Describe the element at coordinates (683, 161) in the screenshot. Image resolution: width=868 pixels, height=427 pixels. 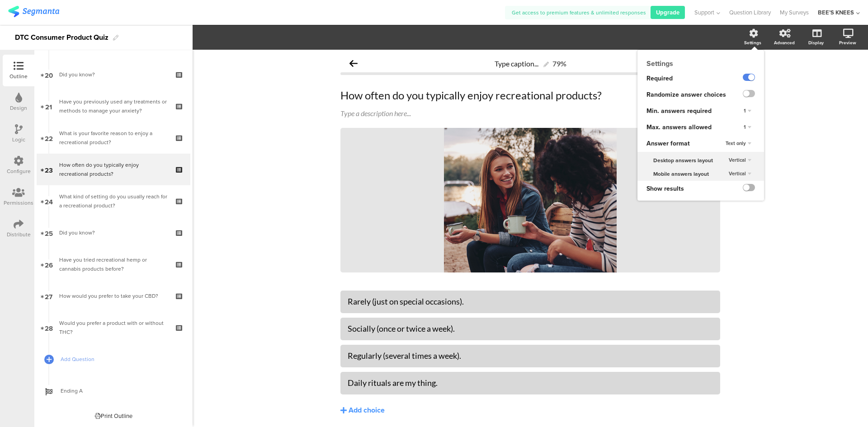
I see `span: Desktop answers layout` at that location.